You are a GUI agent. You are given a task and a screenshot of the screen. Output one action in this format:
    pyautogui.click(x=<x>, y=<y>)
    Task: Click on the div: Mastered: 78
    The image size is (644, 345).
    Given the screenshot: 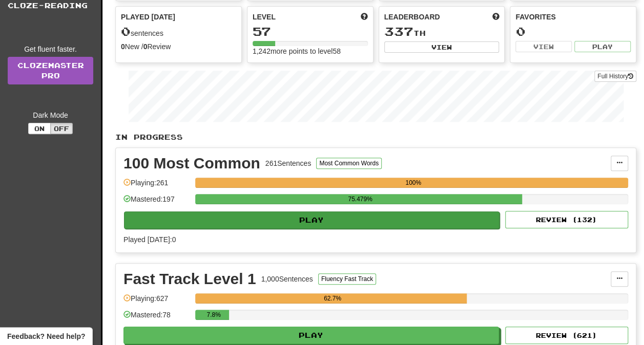 What is the action you would take?
    pyautogui.click(x=157, y=318)
    